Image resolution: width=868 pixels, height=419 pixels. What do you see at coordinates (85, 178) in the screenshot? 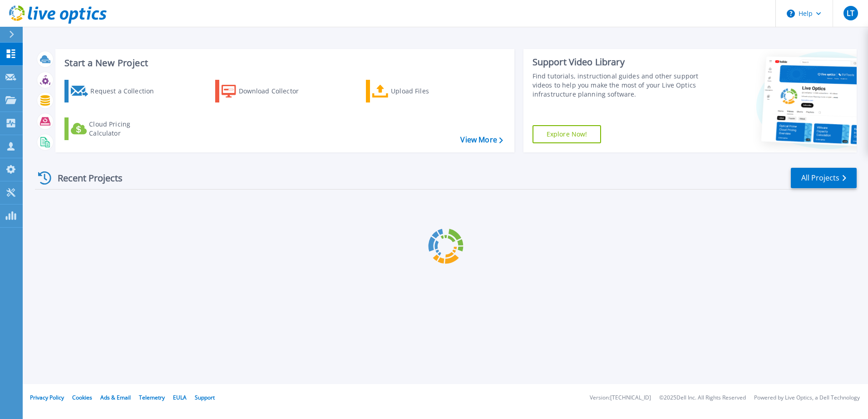
I see `div: Recent Projects` at bounding box center [85, 178].